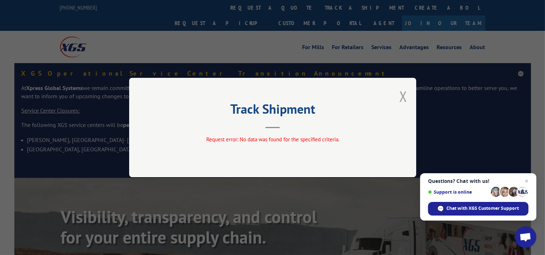  What do you see at coordinates (273, 111) in the screenshot?
I see `h2: Track Shipment` at bounding box center [273, 111].